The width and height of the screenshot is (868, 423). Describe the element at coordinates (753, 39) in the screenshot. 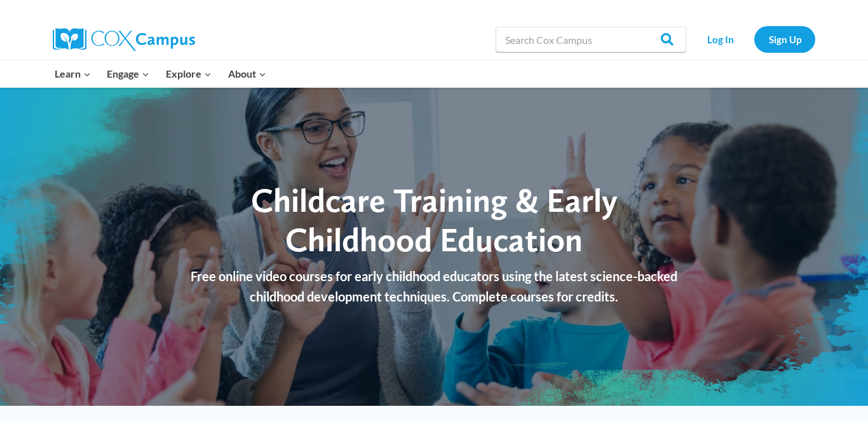

I see `nav: Secondary Navigation` at that location.